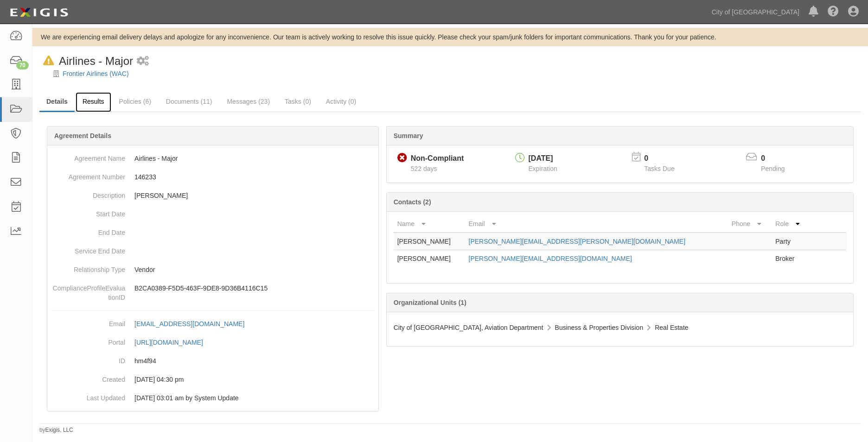 The image size is (868, 442). Describe the element at coordinates (543, 168) in the screenshot. I see `span: Expiration` at that location.